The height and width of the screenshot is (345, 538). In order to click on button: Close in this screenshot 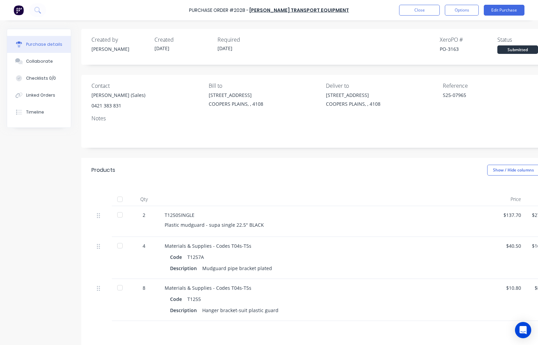, I will do `click(420, 10)`.